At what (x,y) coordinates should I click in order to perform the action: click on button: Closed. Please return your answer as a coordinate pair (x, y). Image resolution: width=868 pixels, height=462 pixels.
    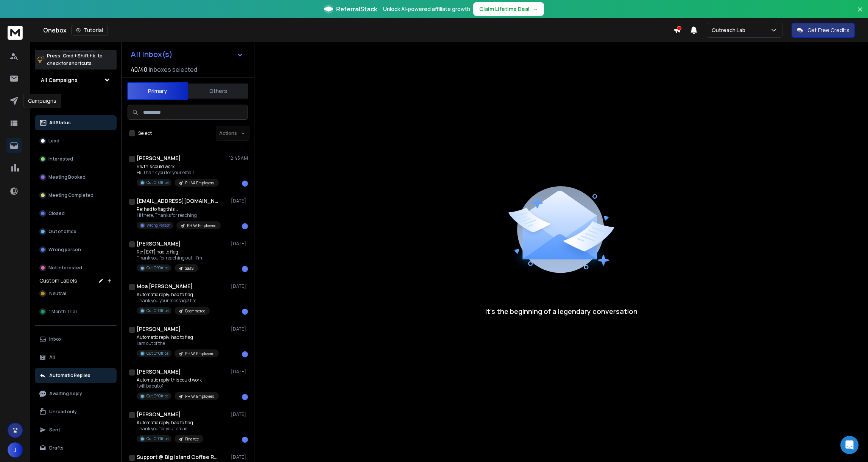
    Looking at the image, I should click on (76, 213).